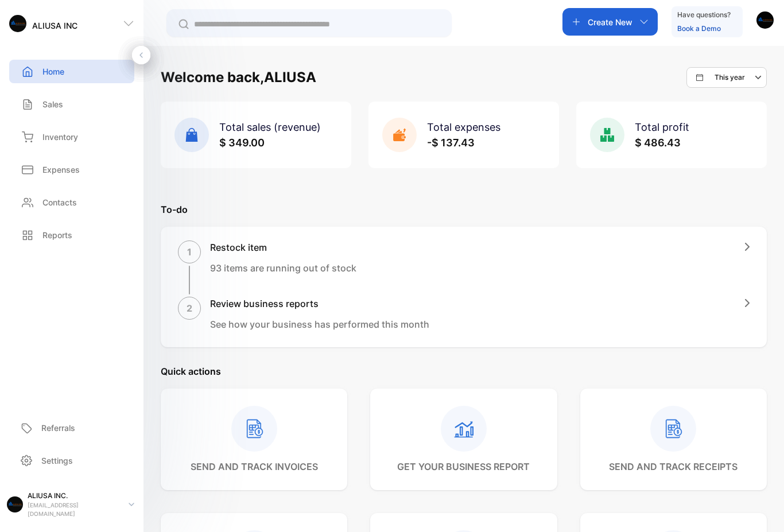 This screenshot has height=532, width=784. I want to click on span: $ 349.00, so click(242, 143).